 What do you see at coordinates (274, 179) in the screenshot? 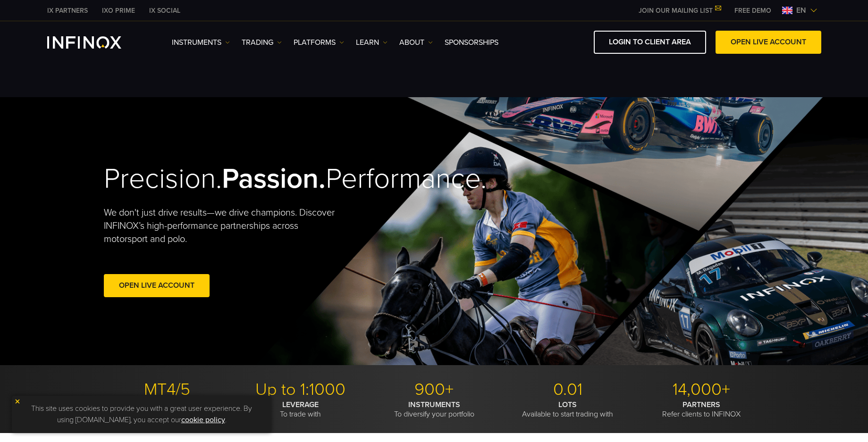
I see `strong: Passion.` at bounding box center [274, 179].